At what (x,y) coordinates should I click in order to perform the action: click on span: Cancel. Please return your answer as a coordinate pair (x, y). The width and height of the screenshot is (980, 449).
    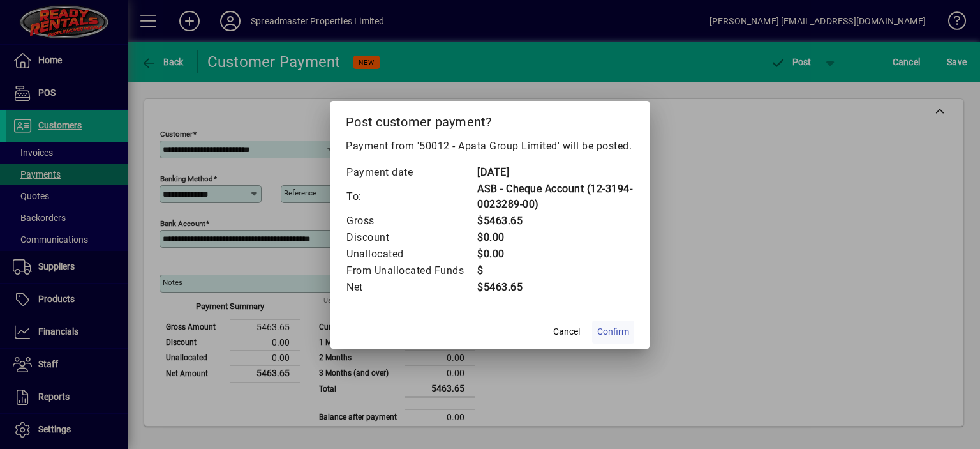
    Looking at the image, I should click on (567, 331).